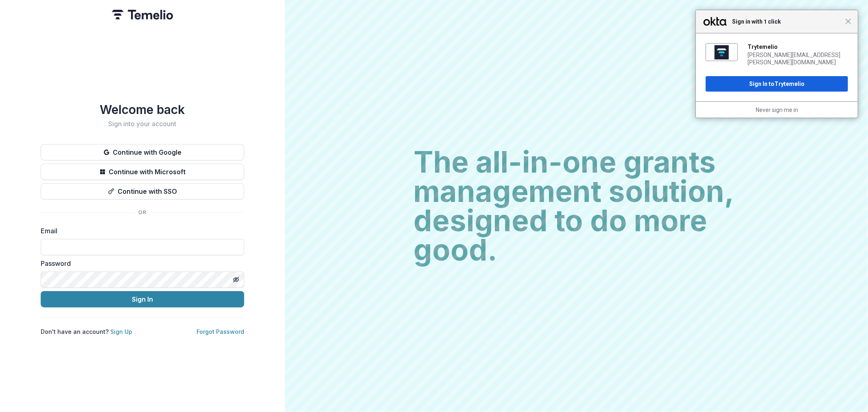  Describe the element at coordinates (142, 124) in the screenshot. I see `h2: Sign into your account` at that location.